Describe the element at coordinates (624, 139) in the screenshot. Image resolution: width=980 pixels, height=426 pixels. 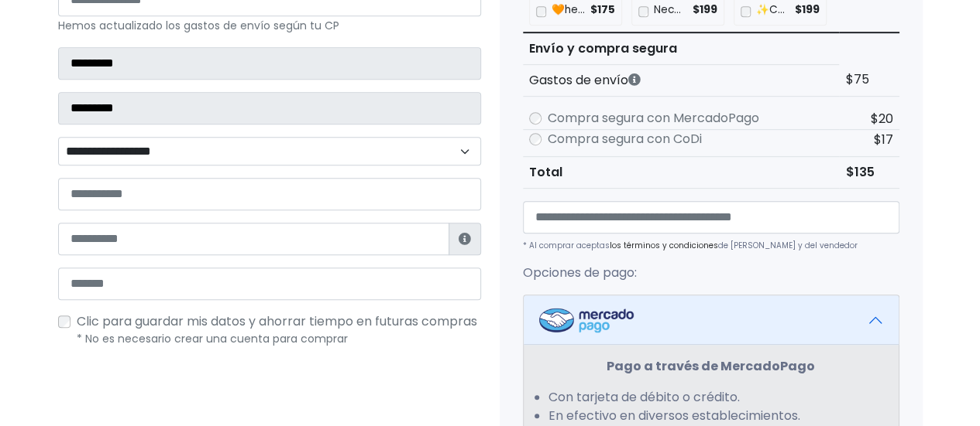
I see `label: Compra segura con CoDi` at that location.